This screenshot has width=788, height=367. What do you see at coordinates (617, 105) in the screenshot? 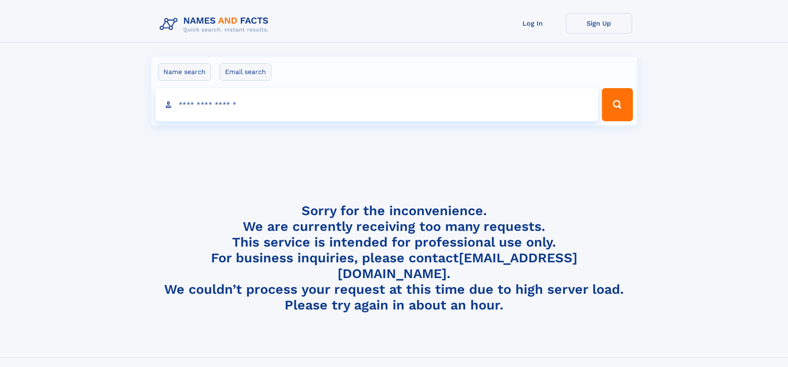
I see `button: Search Button` at bounding box center [617, 105].